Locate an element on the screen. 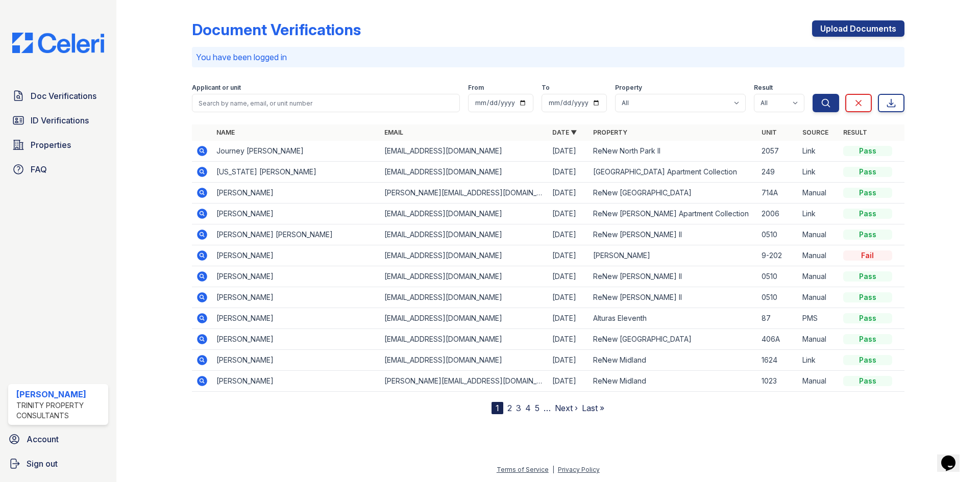  td: PMS is located at coordinates (819, 319).